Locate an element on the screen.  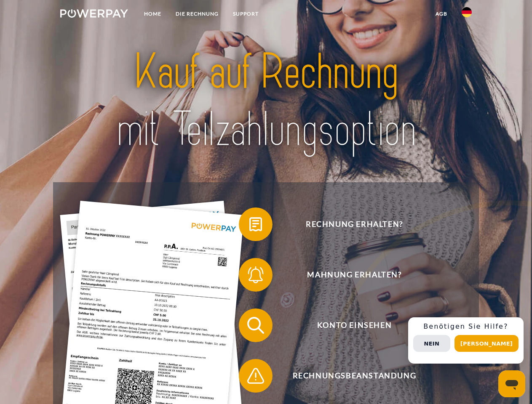
h3: Benötigen Sie Hilfe? is located at coordinates (466, 326).